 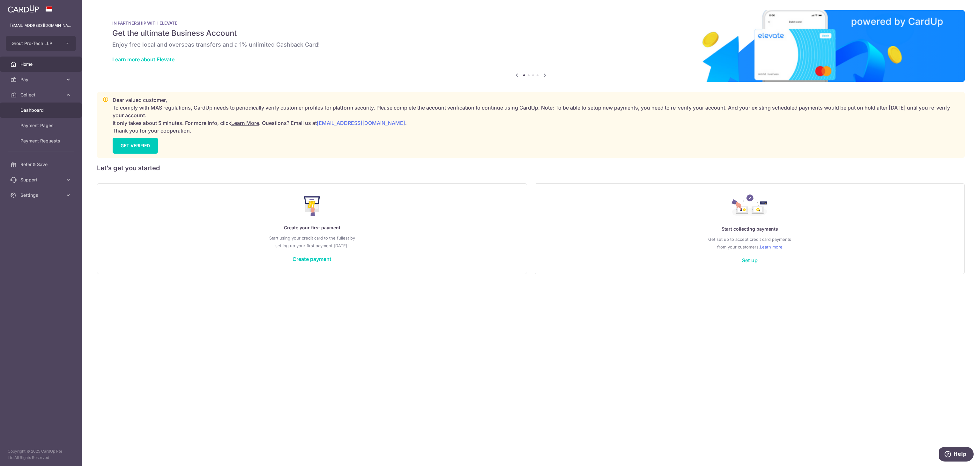 I want to click on span: Settings, so click(x=42, y=195).